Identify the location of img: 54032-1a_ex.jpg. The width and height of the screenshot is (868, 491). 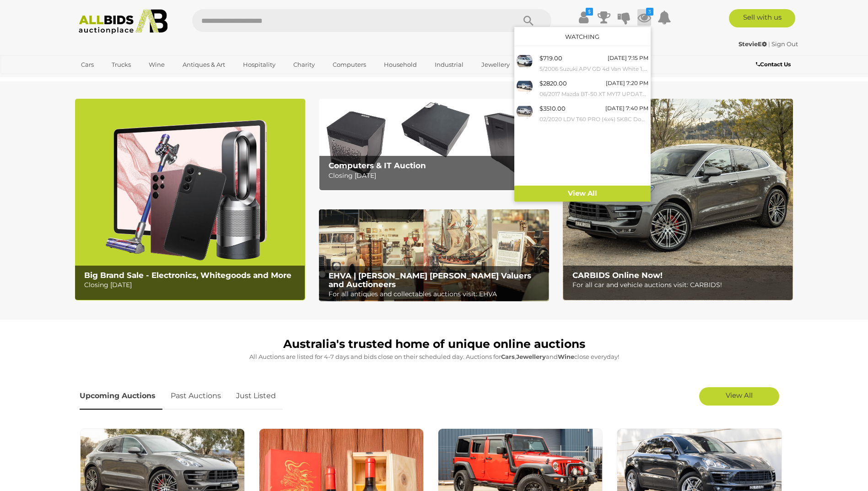
(524, 111).